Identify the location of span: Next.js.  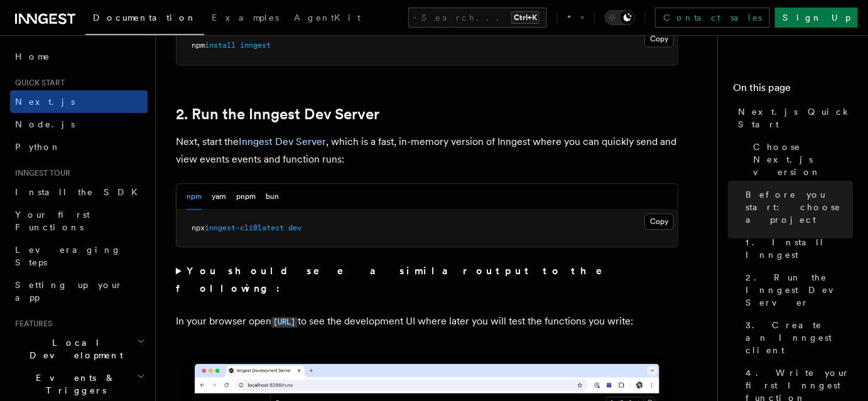
(44, 102).